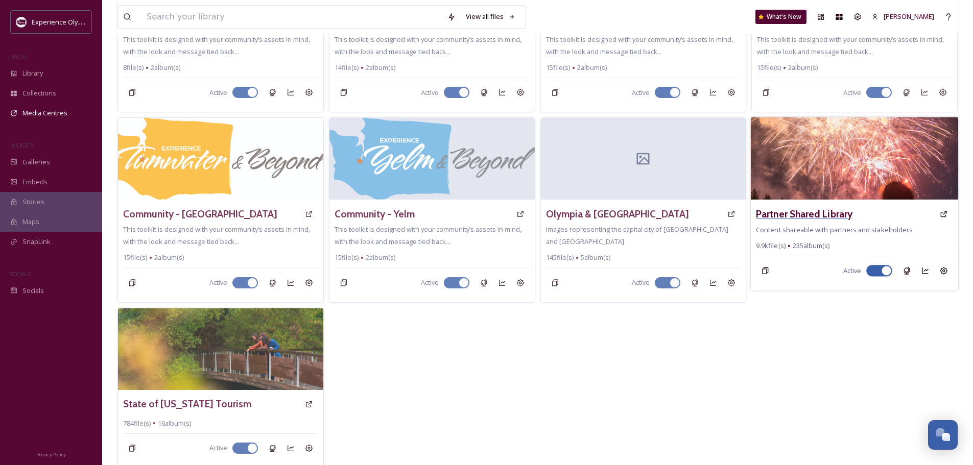 The width and height of the screenshot is (973, 465). Describe the element at coordinates (432, 159) in the screenshot. I see `img: I0000.IqerGD4FDo.png` at that location.